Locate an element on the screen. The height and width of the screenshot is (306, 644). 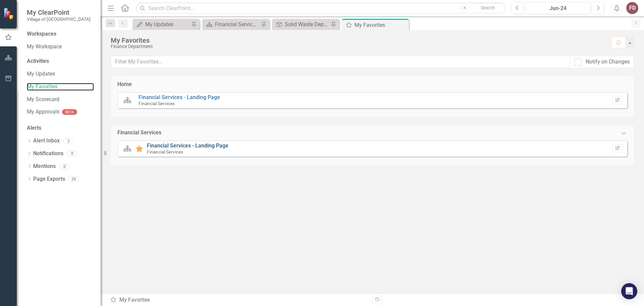
div: BETA is located at coordinates (69, 112).